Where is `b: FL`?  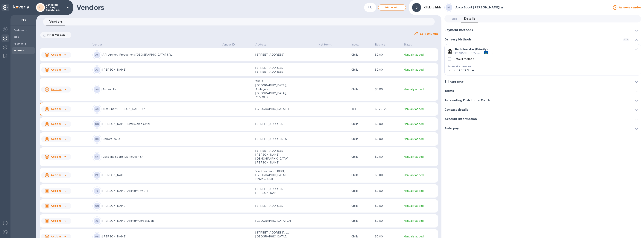
b: FL is located at coordinates (97, 191).